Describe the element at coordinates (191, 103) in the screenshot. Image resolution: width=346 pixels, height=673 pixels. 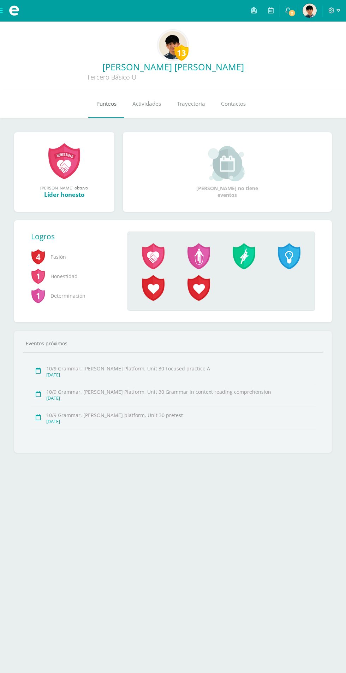
I see `span: Trayectoria` at that location.